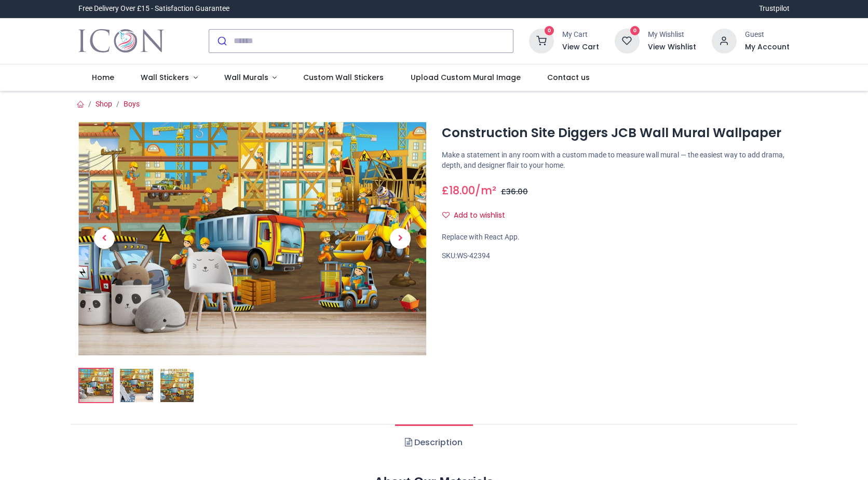 The image size is (868, 480). Describe the element at coordinates (463, 190) in the screenshot. I see `span: 18.00` at that location.